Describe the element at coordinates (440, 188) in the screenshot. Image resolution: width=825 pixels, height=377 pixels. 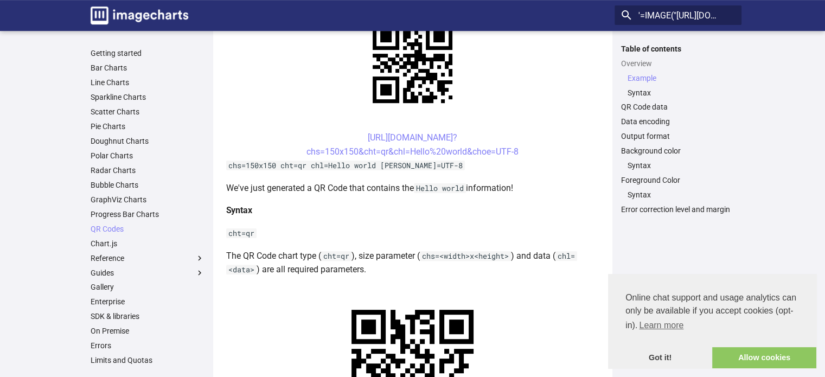
I see `code: Hello world` at that location.